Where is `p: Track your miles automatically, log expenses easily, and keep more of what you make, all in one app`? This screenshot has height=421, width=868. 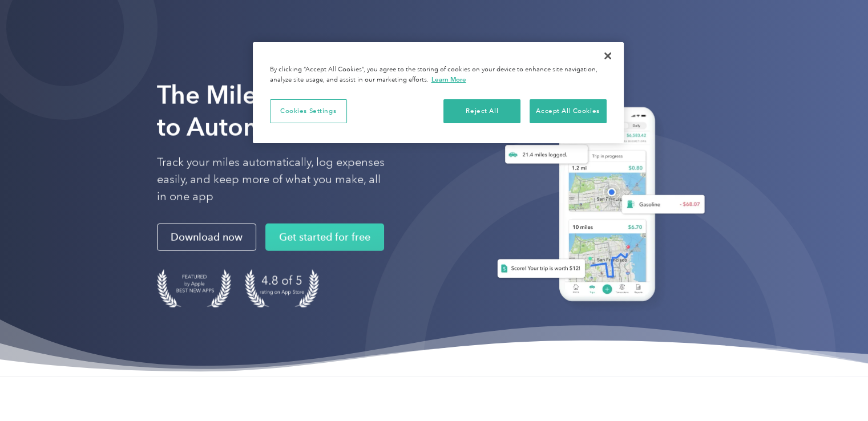 p: Track your miles automatically, log expenses easily, and keep more of what you make, all in one app is located at coordinates (271, 180).